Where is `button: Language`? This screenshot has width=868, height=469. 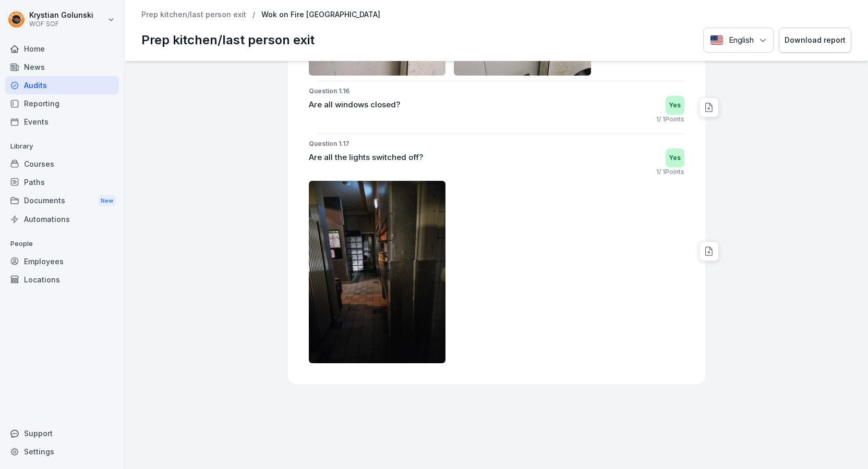
button: Language is located at coordinates (738, 40).